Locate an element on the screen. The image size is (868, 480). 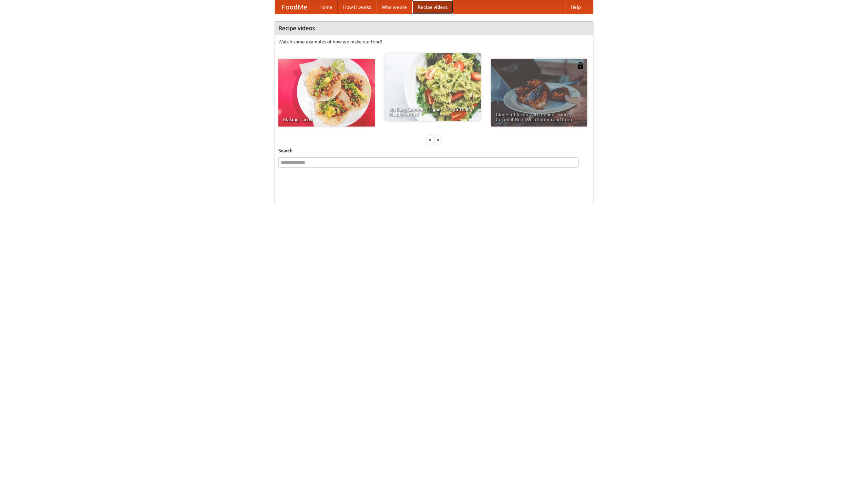
a: Help is located at coordinates (576, 7).